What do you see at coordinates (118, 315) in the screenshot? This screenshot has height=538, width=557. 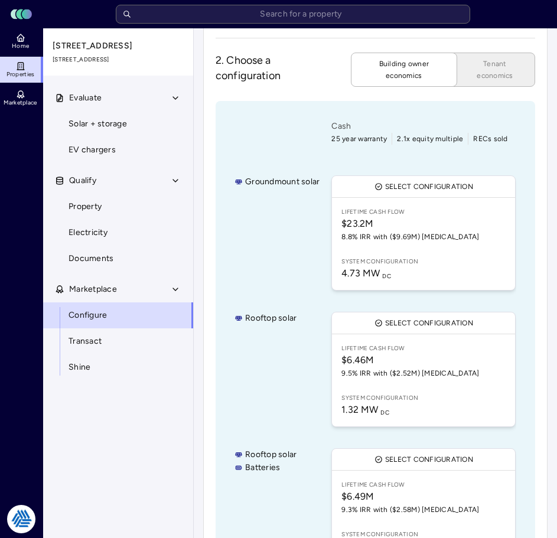 I see `a: Configure` at bounding box center [118, 315].